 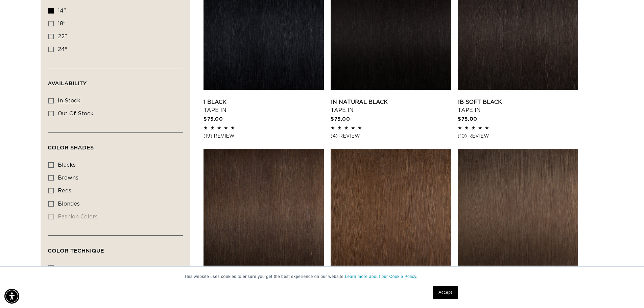 What do you see at coordinates (518, 106) in the screenshot?
I see `a: 1B Soft Black Tape In` at bounding box center [518, 106].